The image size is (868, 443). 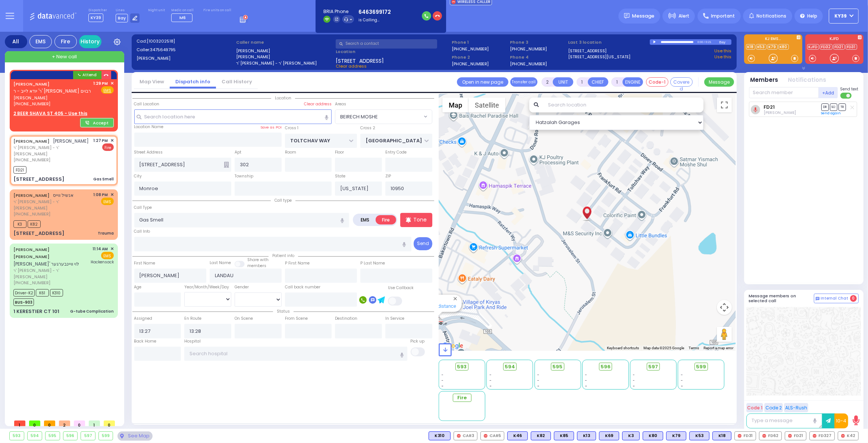 What do you see at coordinates (161, 41) in the screenshot?
I see `span: [1003202518]` at bounding box center [161, 41].